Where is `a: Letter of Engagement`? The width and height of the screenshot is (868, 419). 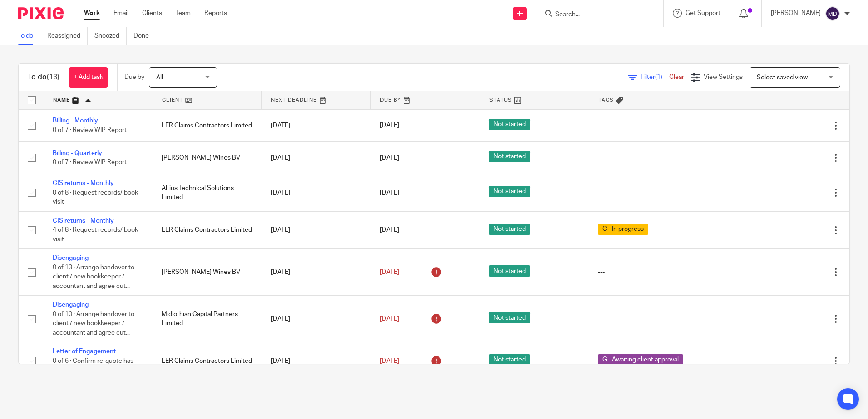
a: Letter of Engagement is located at coordinates (84, 352).